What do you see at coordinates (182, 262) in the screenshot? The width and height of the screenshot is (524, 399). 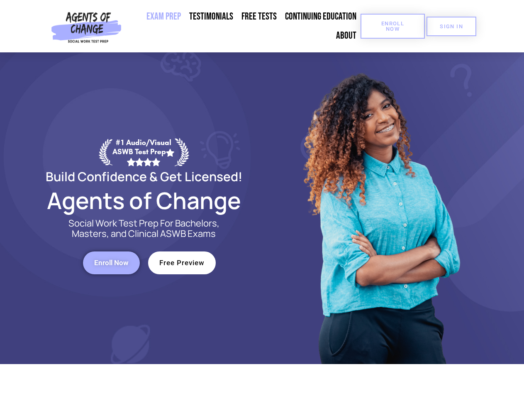 I see `a: Free Preview` at bounding box center [182, 262].